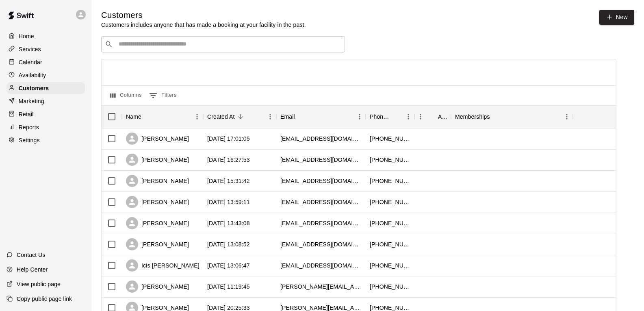  Describe the element at coordinates (46, 75) in the screenshot. I see `div: Availability` at that location.